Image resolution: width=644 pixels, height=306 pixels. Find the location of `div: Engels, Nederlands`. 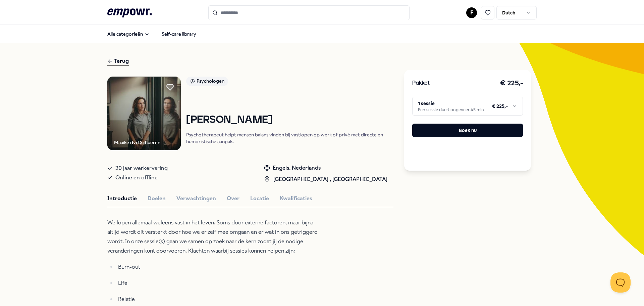

div: Engels, Nederlands is located at coordinates (326, 168).